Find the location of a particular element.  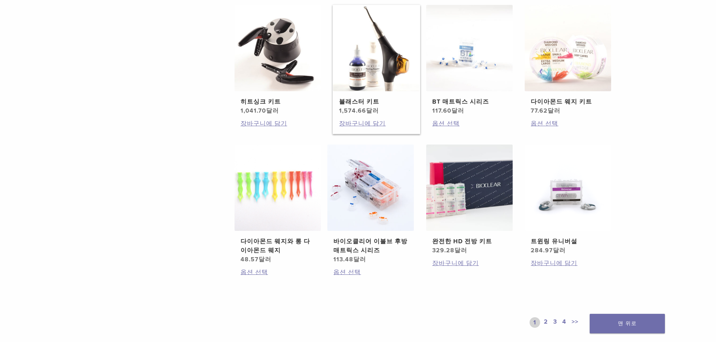

font: 3 is located at coordinates (555, 322).